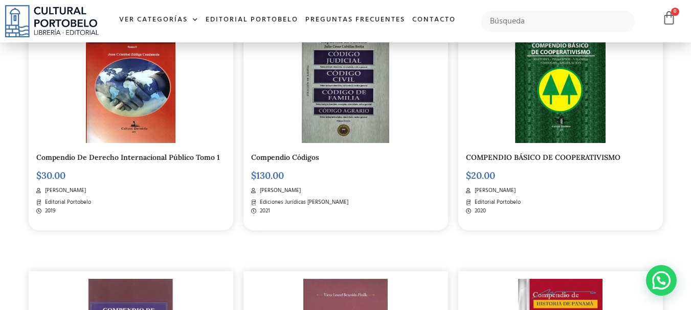  I want to click on a: Ver Categorías, so click(159, 20).